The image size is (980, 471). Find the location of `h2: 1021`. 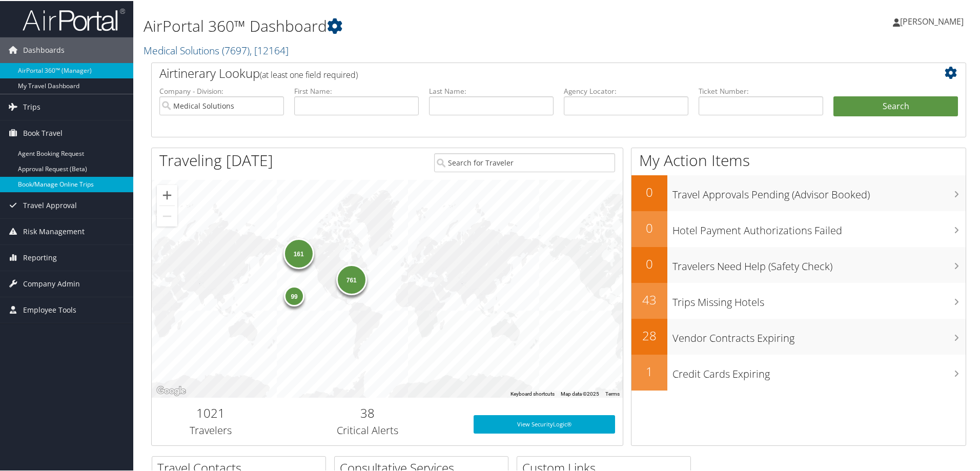

h2: 1021 is located at coordinates (210, 412).